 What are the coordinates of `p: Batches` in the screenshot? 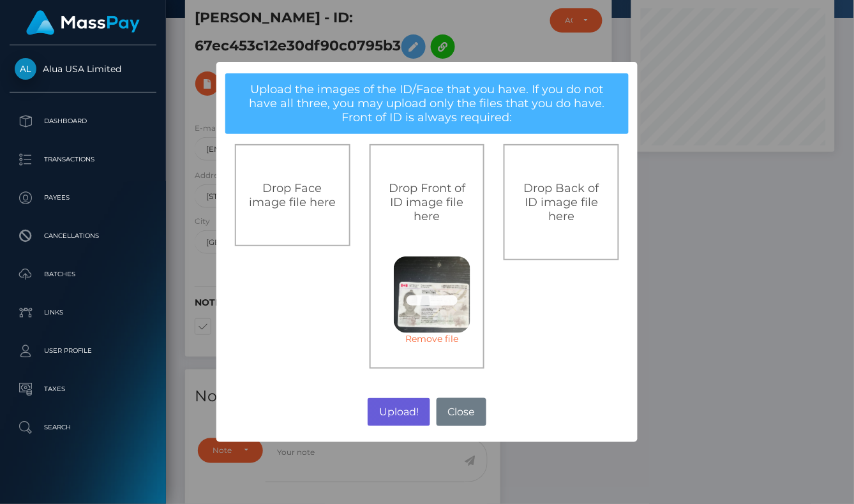 It's located at (83, 275).